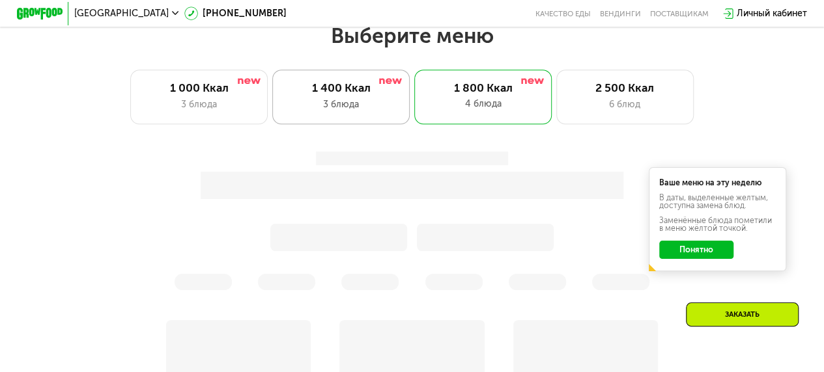 Image resolution: width=824 pixels, height=372 pixels. What do you see at coordinates (620, 14) in the screenshot?
I see `a: Вендинги` at bounding box center [620, 14].